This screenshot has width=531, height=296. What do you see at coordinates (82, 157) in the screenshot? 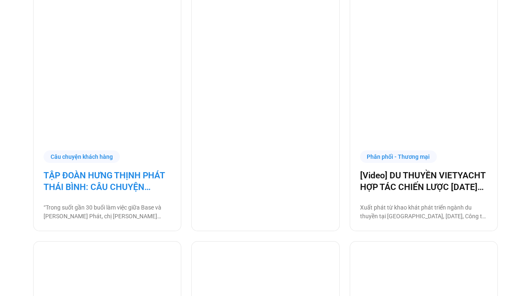
I see `div: Câu chuyện khách hàng` at bounding box center [82, 157].